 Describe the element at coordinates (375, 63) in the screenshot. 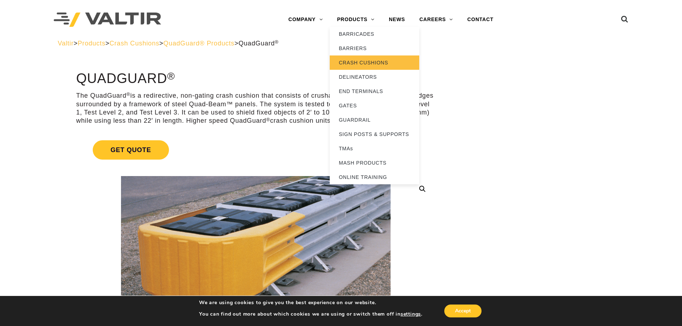

I see `a: CRASH CUSHIONS` at that location.